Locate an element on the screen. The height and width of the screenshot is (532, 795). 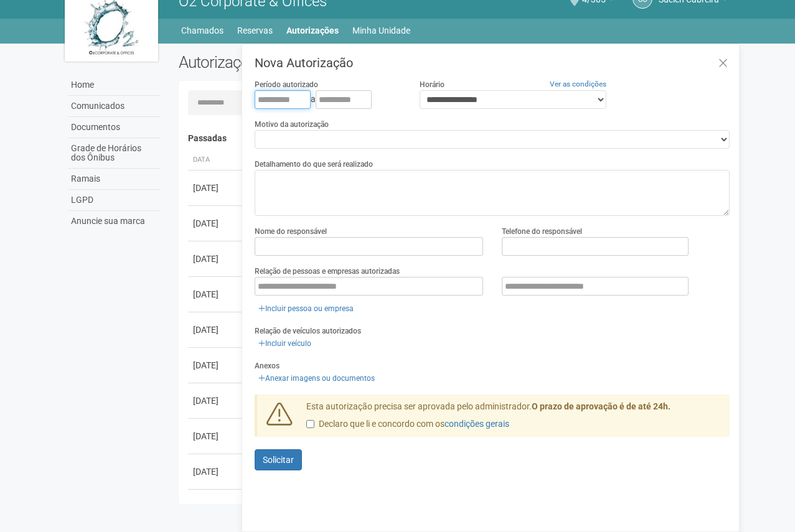
a: Anexar imagens ou documentos is located at coordinates (316, 379).